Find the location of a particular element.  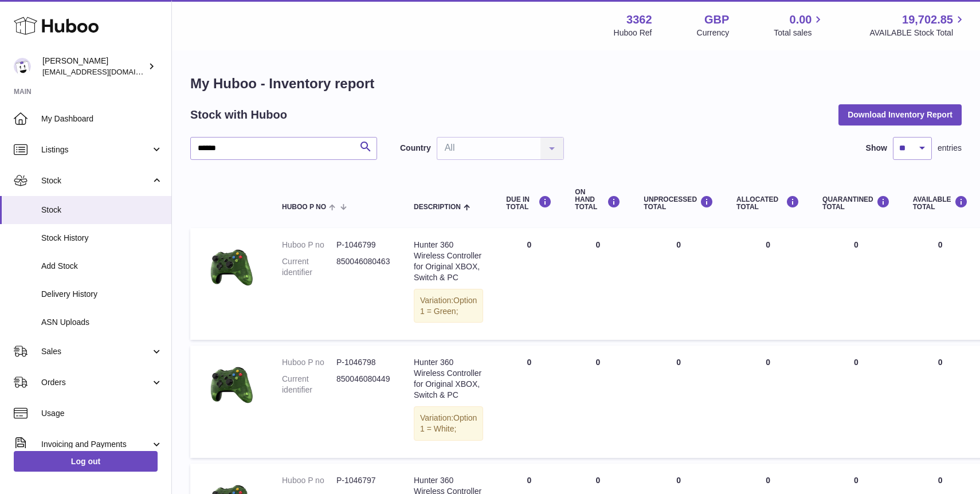

span: Option 1 = White; is located at coordinates (449, 423).